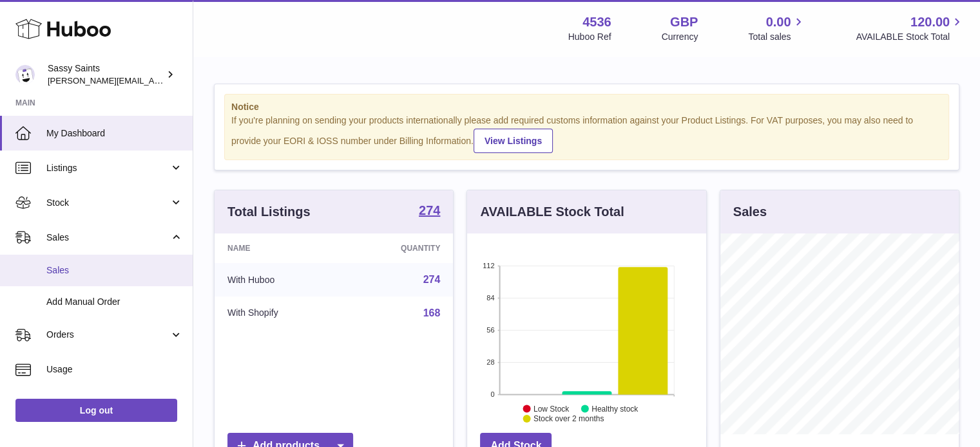 The width and height of the screenshot is (980, 447). What do you see at coordinates (778, 22) in the screenshot?
I see `span: 0.00` at bounding box center [778, 22].